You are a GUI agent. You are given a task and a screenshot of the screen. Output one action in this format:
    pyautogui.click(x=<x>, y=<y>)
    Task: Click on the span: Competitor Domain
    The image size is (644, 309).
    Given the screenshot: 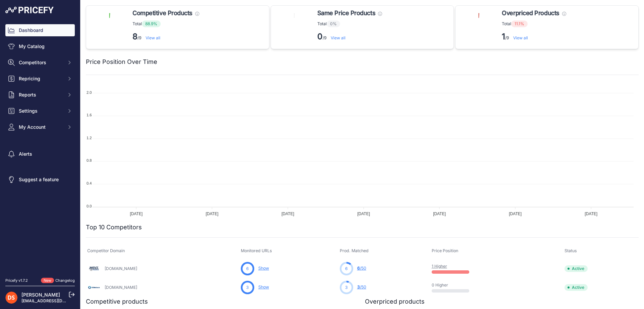 What is the action you would take?
    pyautogui.click(x=106, y=250)
    